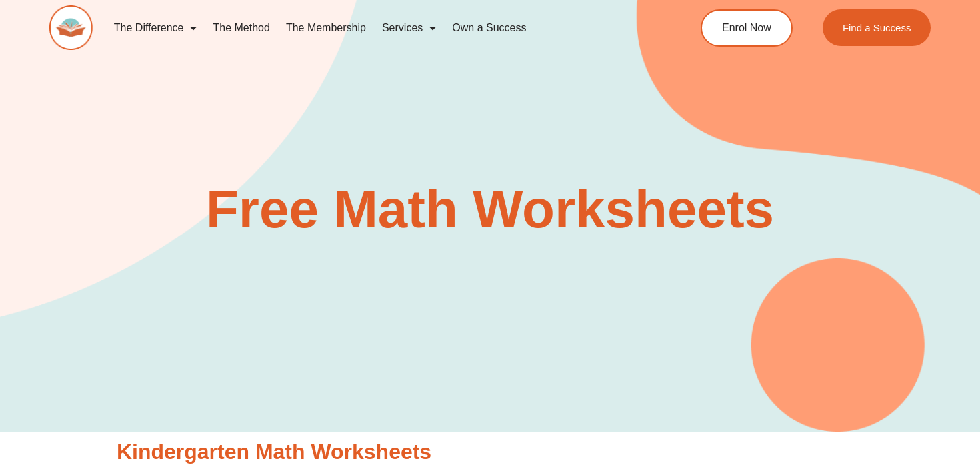 Image resolution: width=980 pixels, height=471 pixels. What do you see at coordinates (747, 28) in the screenshot?
I see `a: Enrol Now` at bounding box center [747, 28].